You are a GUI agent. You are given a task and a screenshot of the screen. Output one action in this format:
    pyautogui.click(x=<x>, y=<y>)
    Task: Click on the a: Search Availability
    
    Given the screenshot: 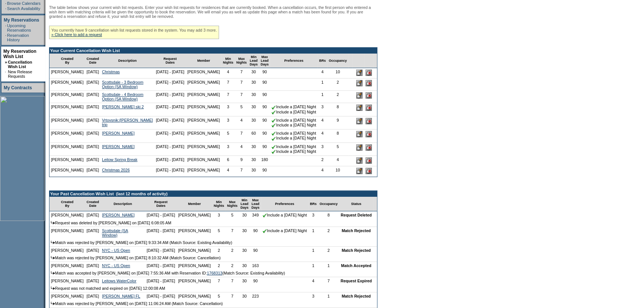 What is the action you would take?
    pyautogui.click(x=23, y=9)
    